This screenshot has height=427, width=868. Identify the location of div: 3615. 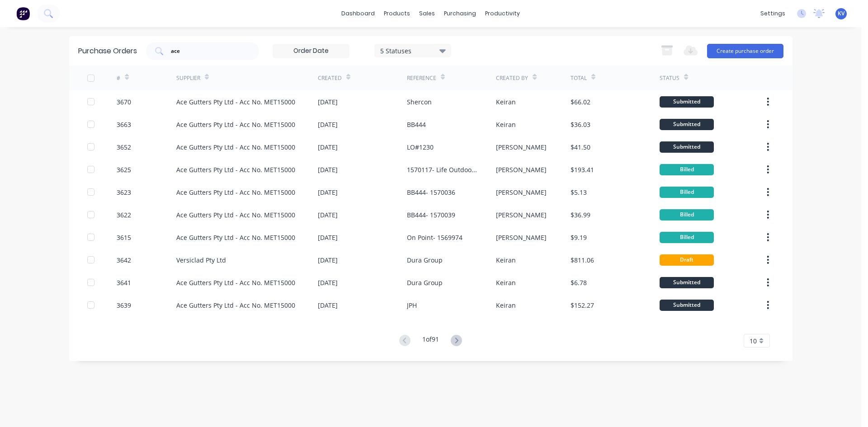
(124, 237).